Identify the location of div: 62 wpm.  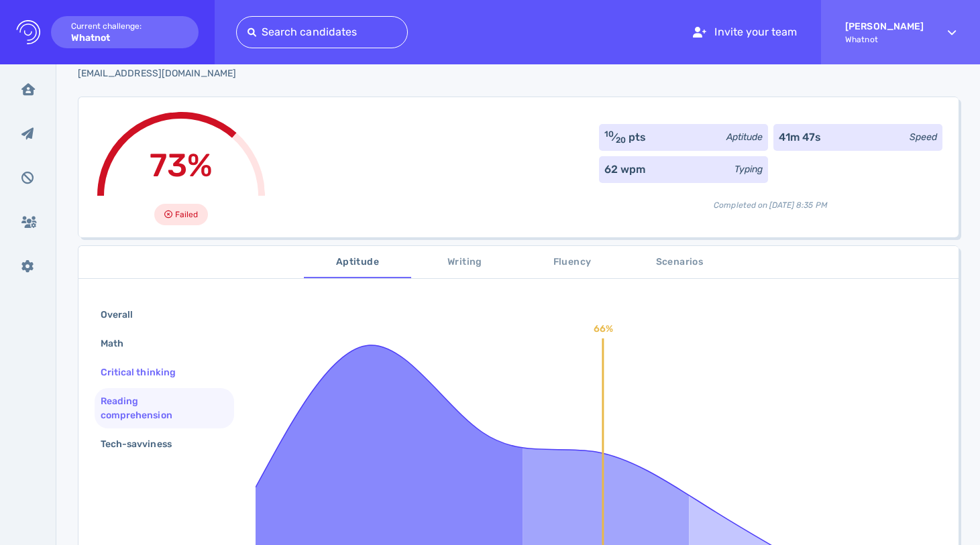
(625, 170).